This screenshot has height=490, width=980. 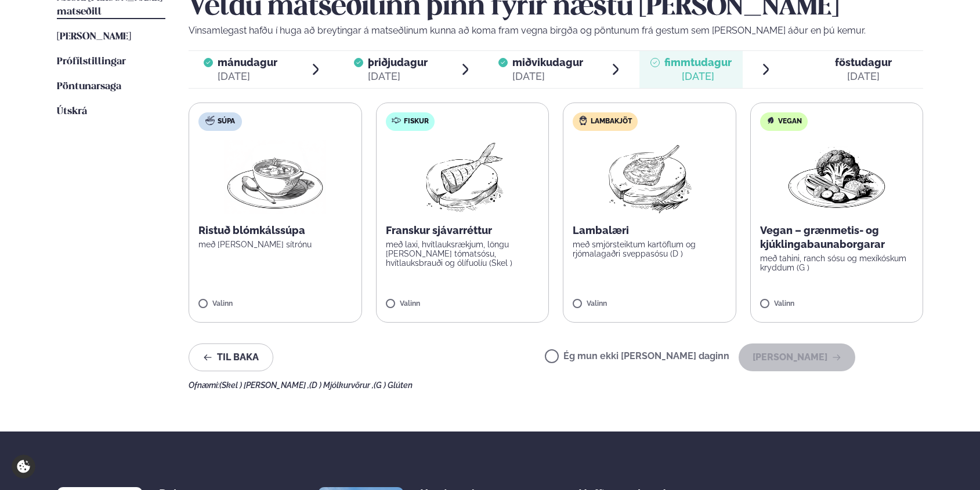 I want to click on span: miðvikudagur, so click(x=547, y=62).